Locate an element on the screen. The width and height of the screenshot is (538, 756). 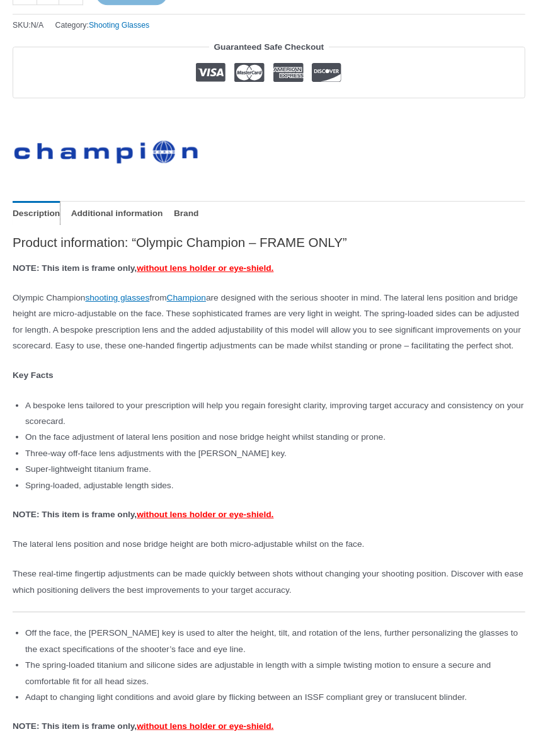
p: These real-time fingertip adjustments can be made quickly between shots without changing your sho... is located at coordinates (269, 582).